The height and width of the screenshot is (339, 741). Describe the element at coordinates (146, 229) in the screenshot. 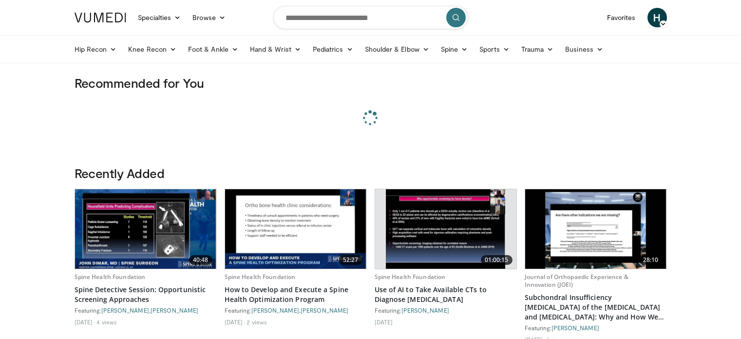

I see `img: 410ed940-cf0a-4706-b3f0-ea35bc4da3e5.620x360_q85_upscale.jpg` at that location.